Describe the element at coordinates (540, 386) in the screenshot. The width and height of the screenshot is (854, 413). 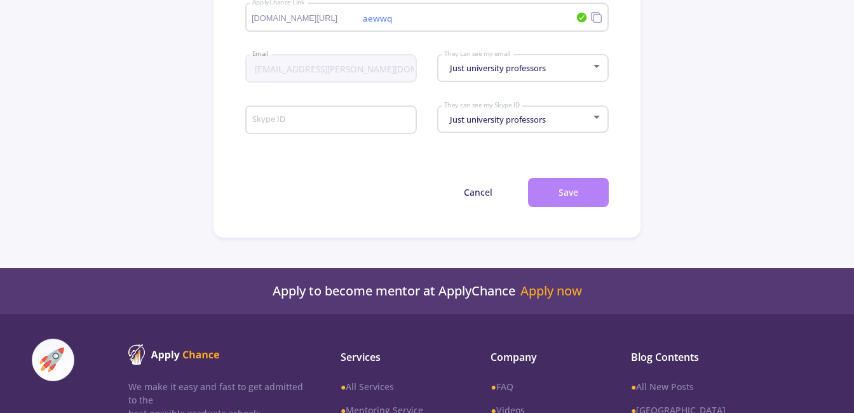
I see `a: ●FAQ` at that location.